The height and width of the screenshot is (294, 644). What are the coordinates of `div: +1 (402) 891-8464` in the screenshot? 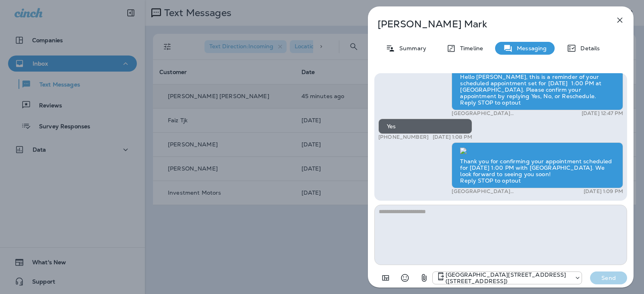 It's located at (507, 278).